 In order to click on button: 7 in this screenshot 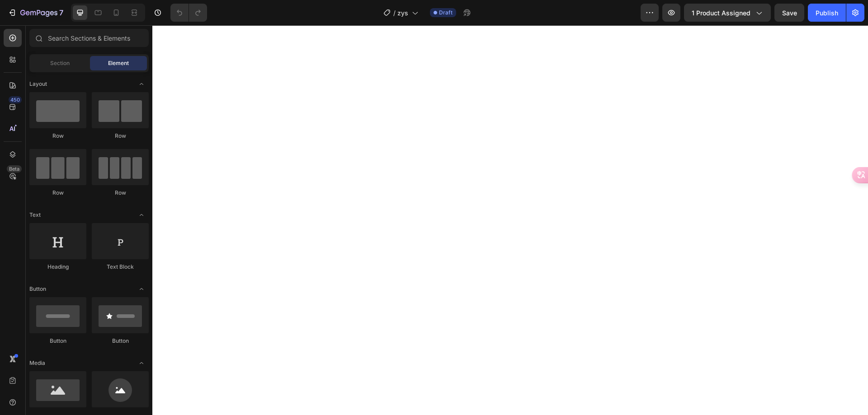, I will do `click(35, 13)`.